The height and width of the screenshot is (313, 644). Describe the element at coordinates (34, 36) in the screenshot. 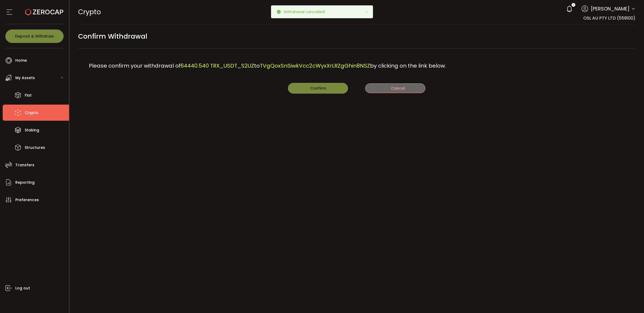

I see `button: Deposit & Withdraw` at that location.